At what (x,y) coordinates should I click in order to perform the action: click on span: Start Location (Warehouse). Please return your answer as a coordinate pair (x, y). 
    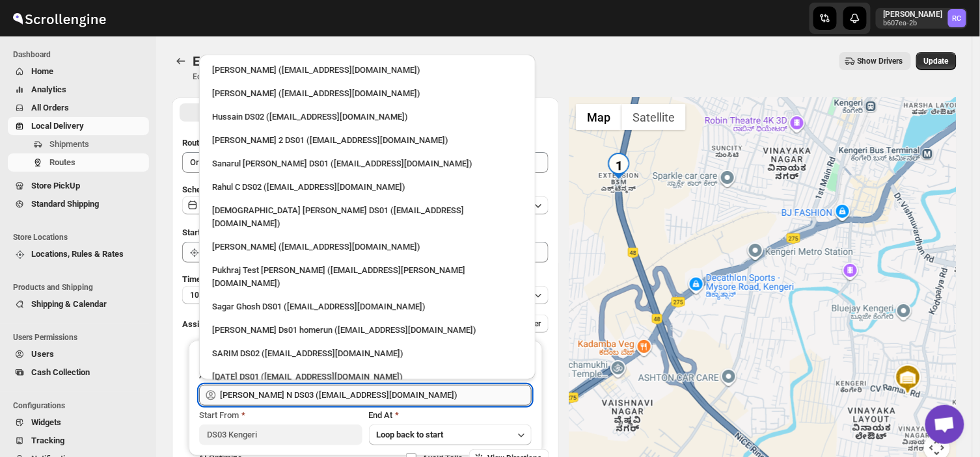
    Looking at the image, I should click on (234, 232).